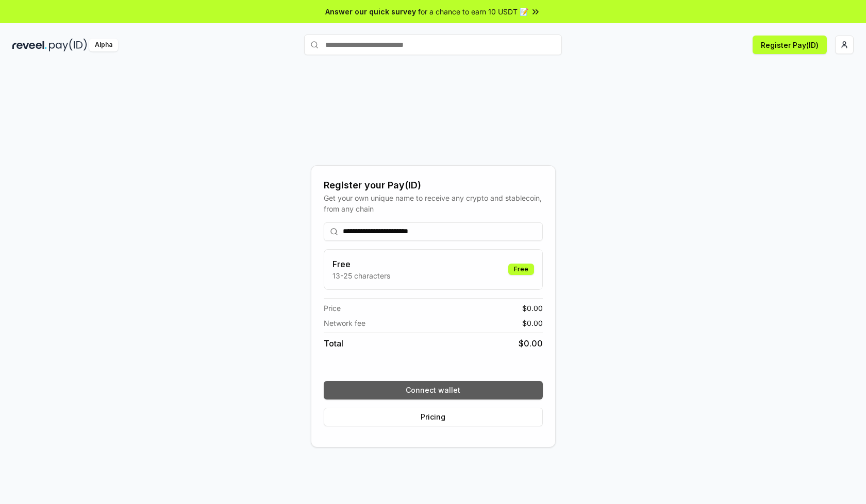 Image resolution: width=866 pixels, height=504 pixels. Describe the element at coordinates (521, 270) in the screenshot. I see `div: Free` at that location.